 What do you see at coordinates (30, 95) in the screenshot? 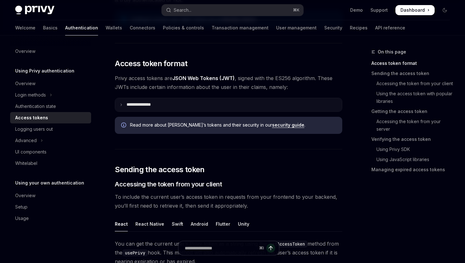
I see `div: Login methods` at bounding box center [30, 95].